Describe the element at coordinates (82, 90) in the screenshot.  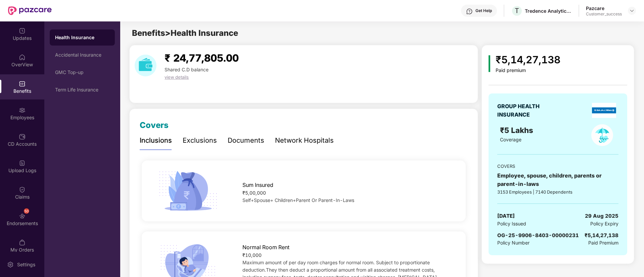
I see `div: Term Life Insurance` at that location.